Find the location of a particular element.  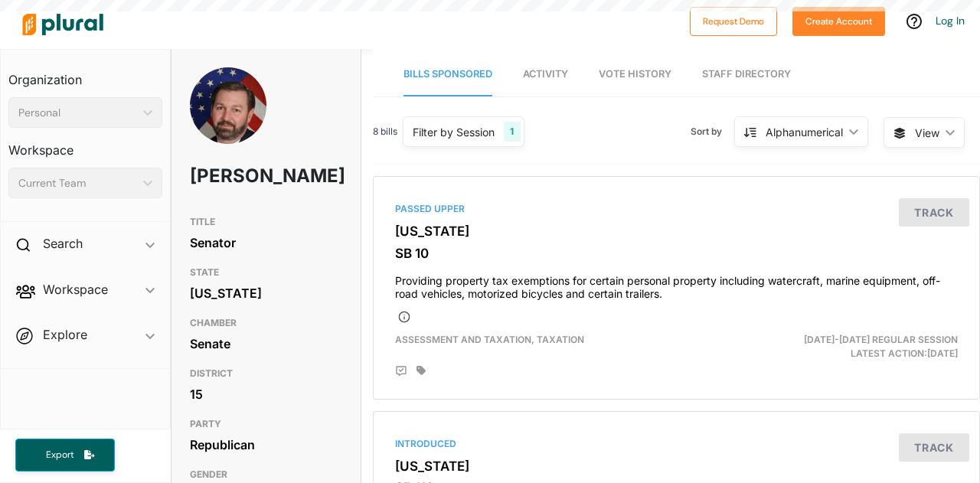

div: Senate is located at coordinates (266, 344).